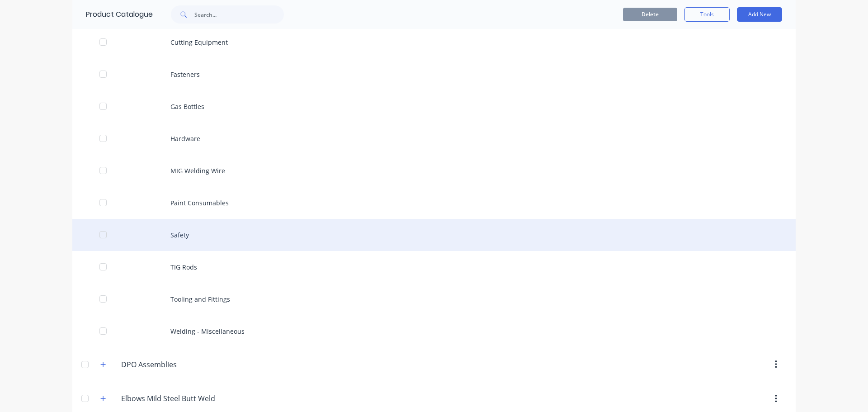 The width and height of the screenshot is (868, 412). Describe the element at coordinates (434, 42) in the screenshot. I see `div: Cutting Equipment` at that location.